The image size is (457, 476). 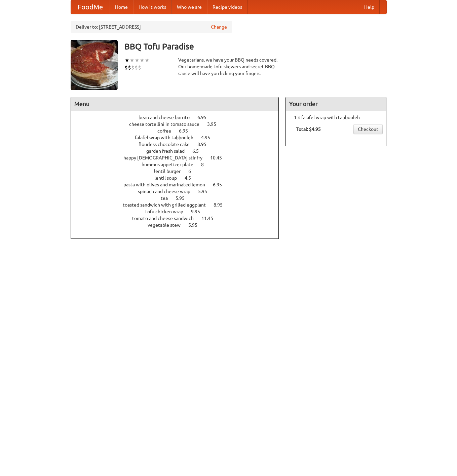 I want to click on span: 6, so click(x=193, y=171).